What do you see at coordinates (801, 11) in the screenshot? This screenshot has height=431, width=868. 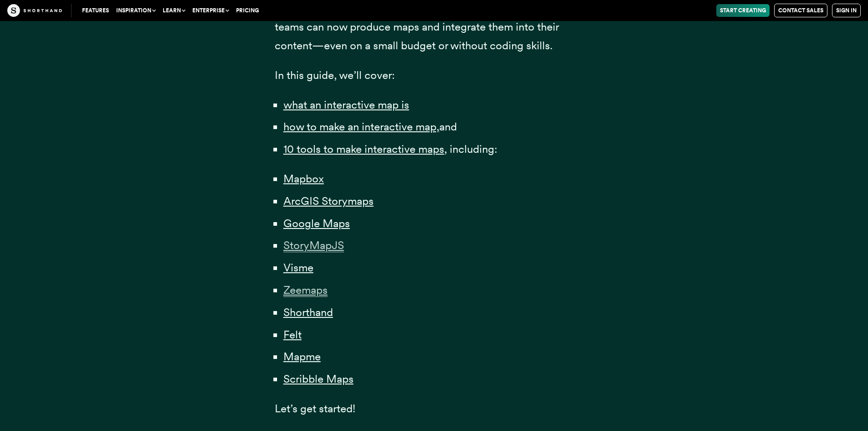 I see `a: Contact Sales` at bounding box center [801, 11].